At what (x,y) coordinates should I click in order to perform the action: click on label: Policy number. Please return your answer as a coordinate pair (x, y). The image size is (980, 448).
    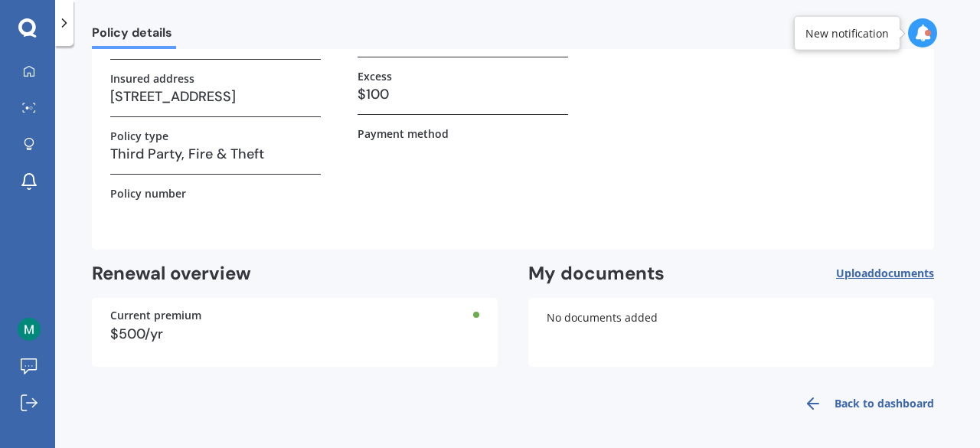
    Looking at the image, I should click on (148, 193).